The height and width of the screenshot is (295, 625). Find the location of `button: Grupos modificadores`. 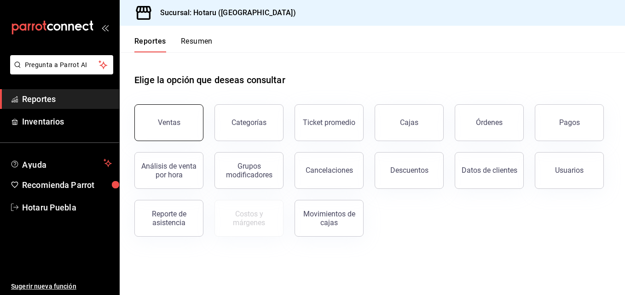

button: Grupos modificadores is located at coordinates (249, 171).